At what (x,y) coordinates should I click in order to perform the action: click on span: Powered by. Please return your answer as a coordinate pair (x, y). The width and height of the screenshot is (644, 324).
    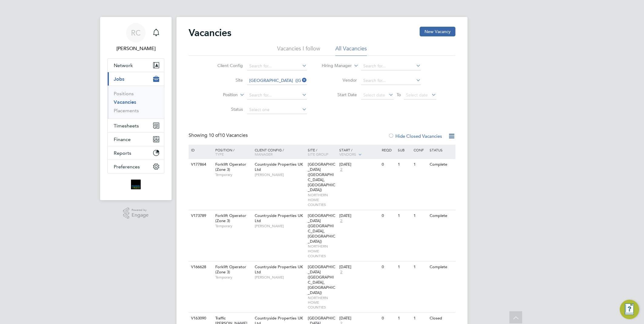
    Looking at the image, I should click on (140, 210).